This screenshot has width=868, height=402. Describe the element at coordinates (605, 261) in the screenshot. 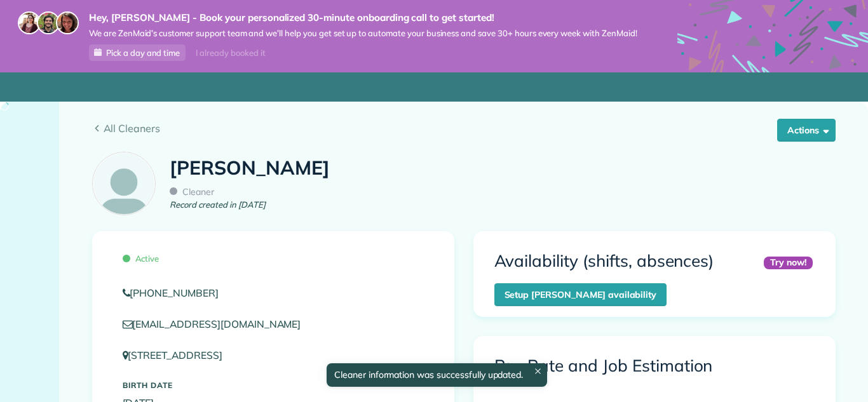

I see `h3: Availability (shifts, absences)` at that location.